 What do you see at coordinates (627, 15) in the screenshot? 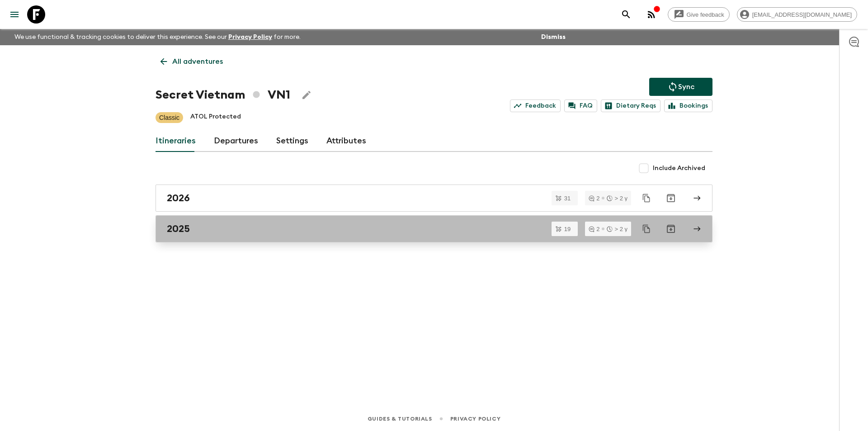
I see `button: search adventures` at bounding box center [627, 15].